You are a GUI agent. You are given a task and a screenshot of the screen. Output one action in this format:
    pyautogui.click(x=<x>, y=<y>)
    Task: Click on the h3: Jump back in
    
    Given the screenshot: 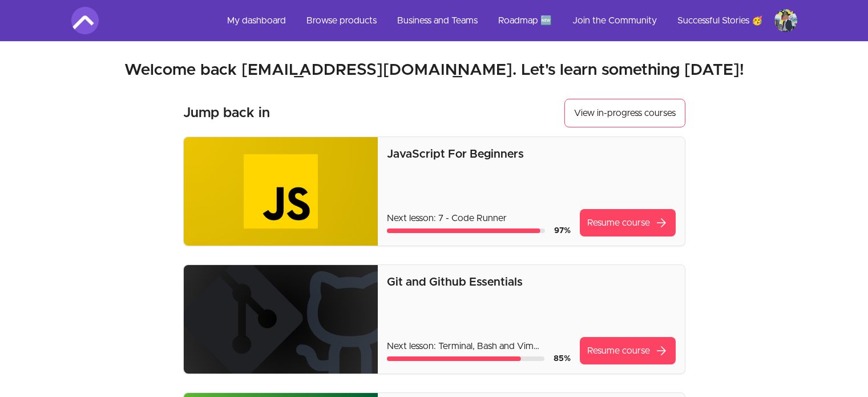 What is the action you would take?
    pyautogui.click(x=227, y=113)
    